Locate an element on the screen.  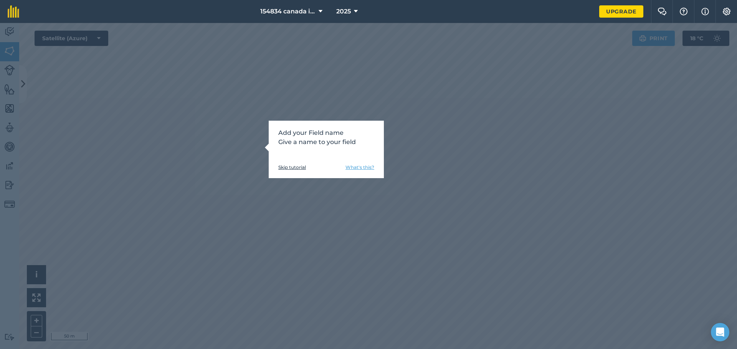
a: Skip tutorial is located at coordinates (292, 168).